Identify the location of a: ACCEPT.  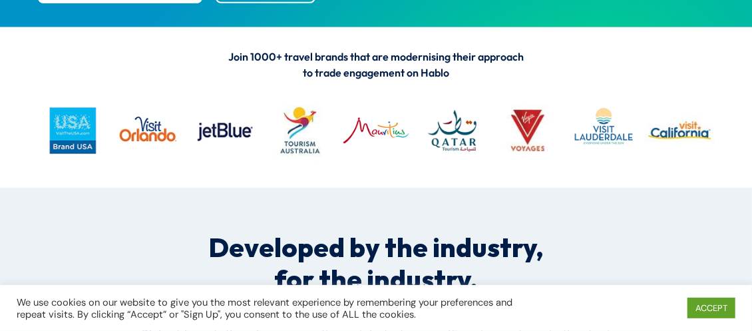
(712, 308).